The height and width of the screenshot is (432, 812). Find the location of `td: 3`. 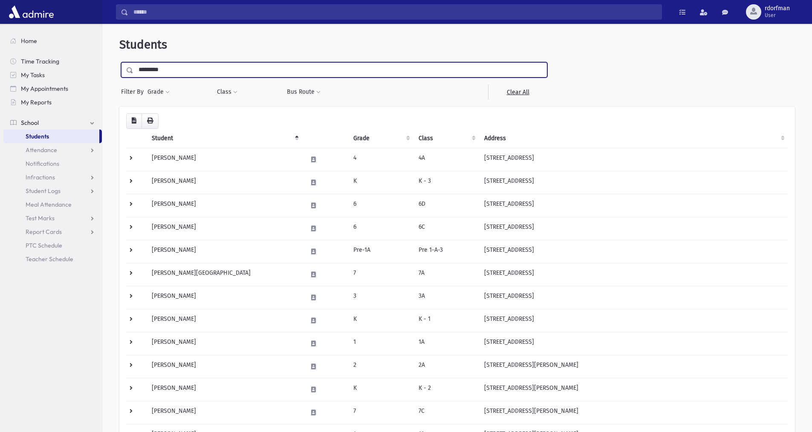

td: 3 is located at coordinates (381, 297).